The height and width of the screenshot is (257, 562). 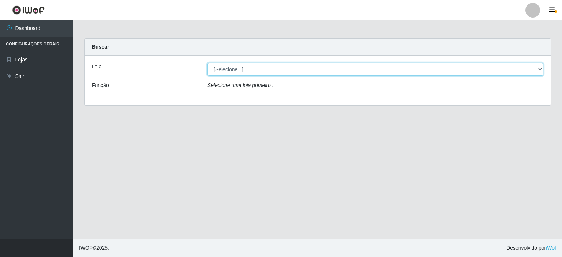 What do you see at coordinates (100, 47) in the screenshot?
I see `strong: Buscar` at bounding box center [100, 47].